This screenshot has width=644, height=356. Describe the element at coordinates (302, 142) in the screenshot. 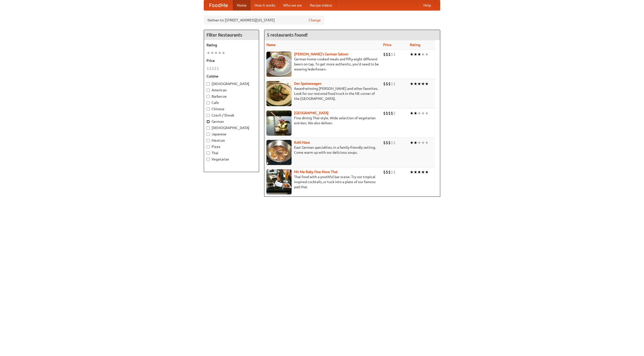

I see `b: Kohl Haus` at that location.